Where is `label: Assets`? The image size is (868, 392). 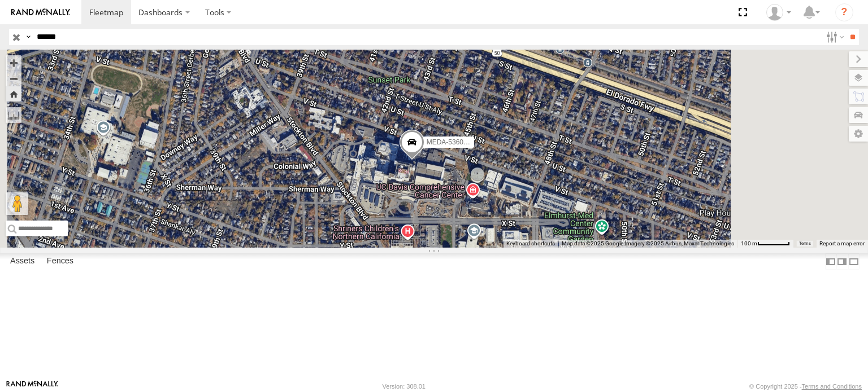
label: Assets is located at coordinates (22, 262).